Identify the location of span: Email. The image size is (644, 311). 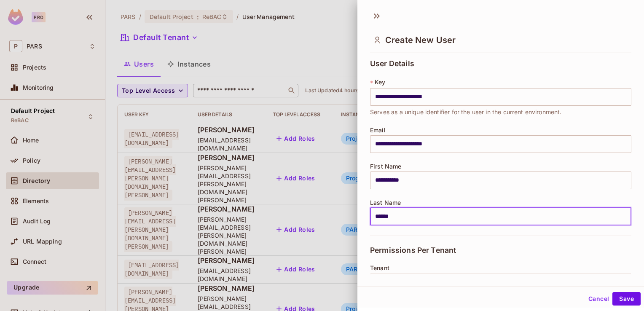
(378, 130).